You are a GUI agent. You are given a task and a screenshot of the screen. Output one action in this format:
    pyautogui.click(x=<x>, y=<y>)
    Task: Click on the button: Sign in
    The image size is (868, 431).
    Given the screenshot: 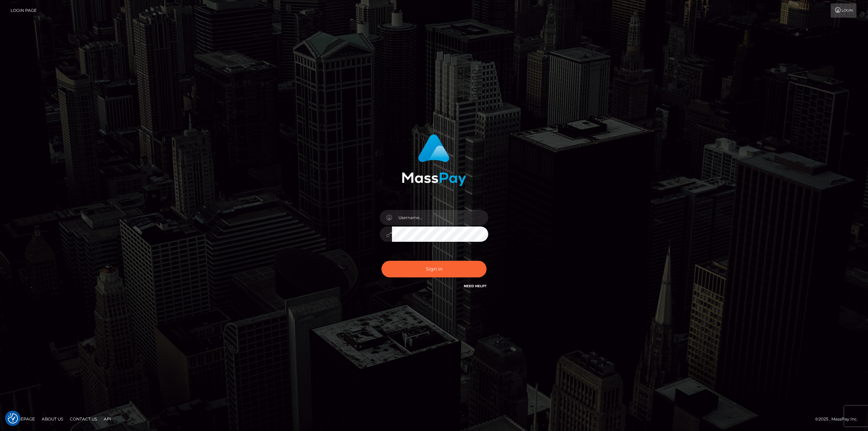 What is the action you would take?
    pyautogui.click(x=434, y=268)
    